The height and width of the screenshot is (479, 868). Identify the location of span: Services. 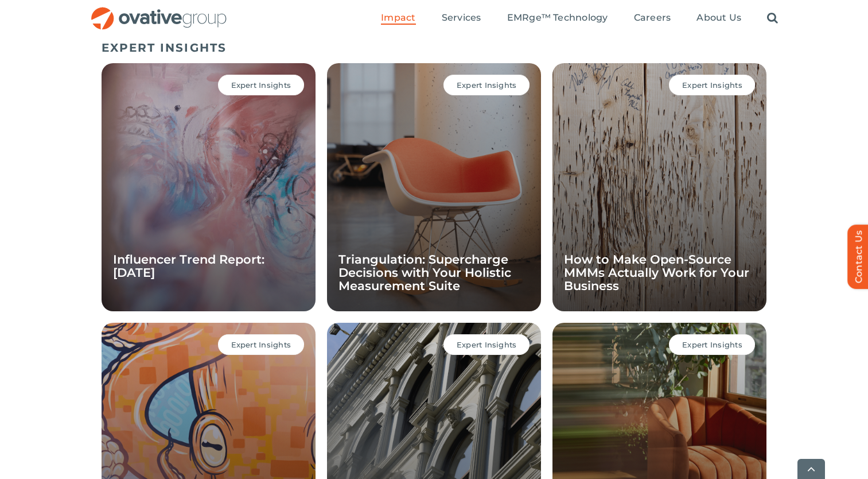
(462, 18).